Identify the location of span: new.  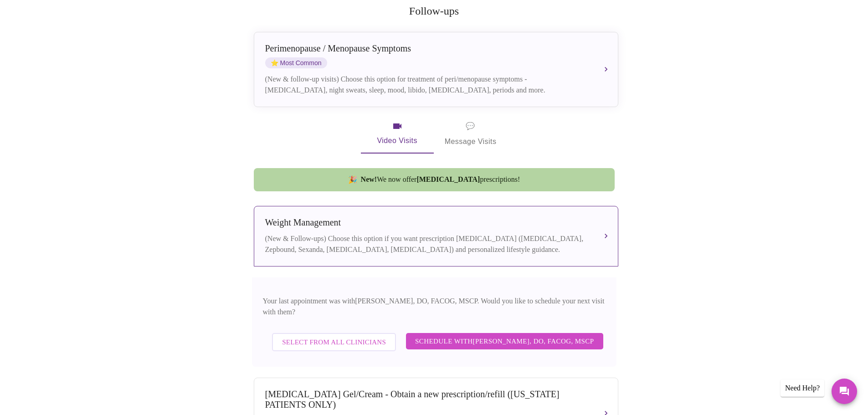
(353, 179).